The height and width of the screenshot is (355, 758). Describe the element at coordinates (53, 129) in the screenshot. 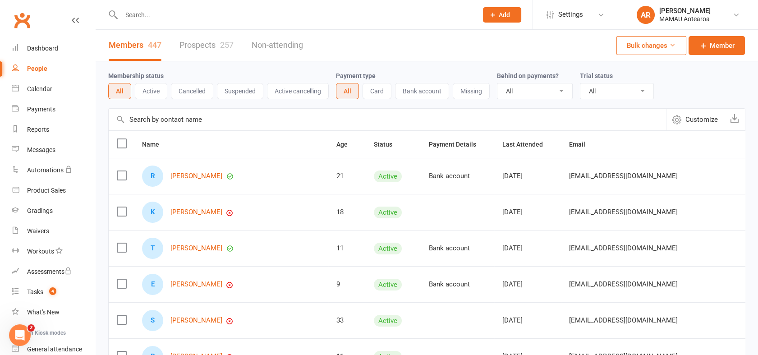

I see `a: Reports` at that location.